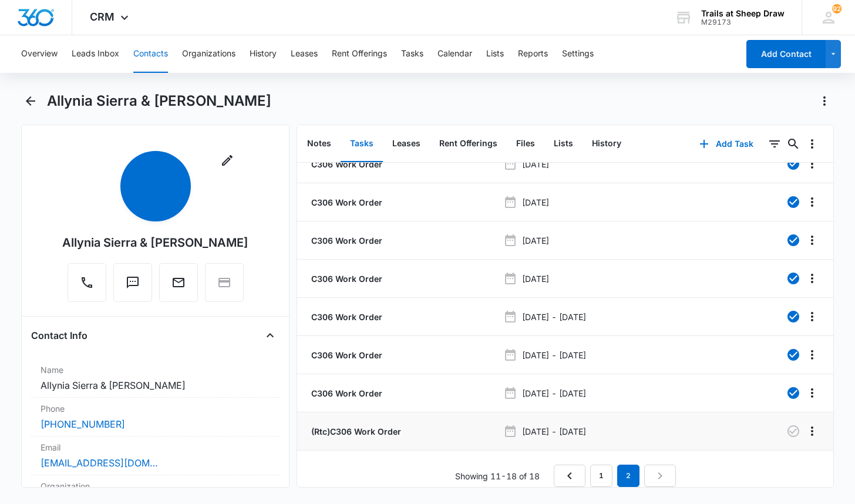 This screenshot has height=504, width=855. What do you see at coordinates (355, 431) in the screenshot?
I see `a: (Rtc)C306 Work Order` at bounding box center [355, 431].